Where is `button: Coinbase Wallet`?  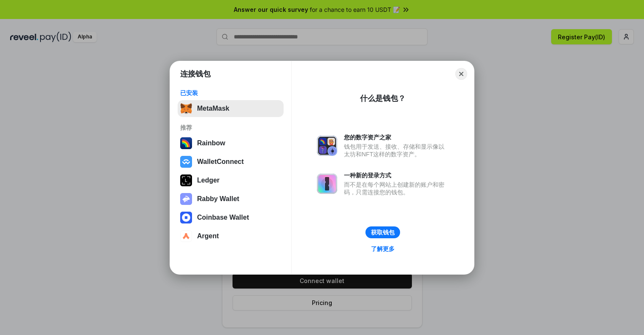 button: Coinbase Wallet is located at coordinates (231, 217).